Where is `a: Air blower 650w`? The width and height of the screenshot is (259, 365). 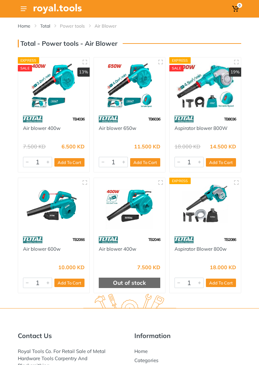 a: Air blower 650w is located at coordinates (118, 128).